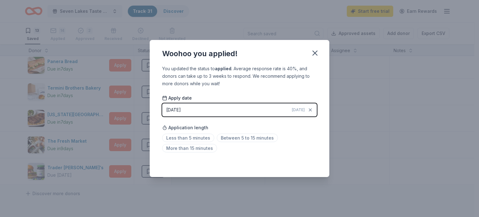  What do you see at coordinates (188, 137) in the screenshot?
I see `span: Less than 5 minutes` at bounding box center [188, 137].